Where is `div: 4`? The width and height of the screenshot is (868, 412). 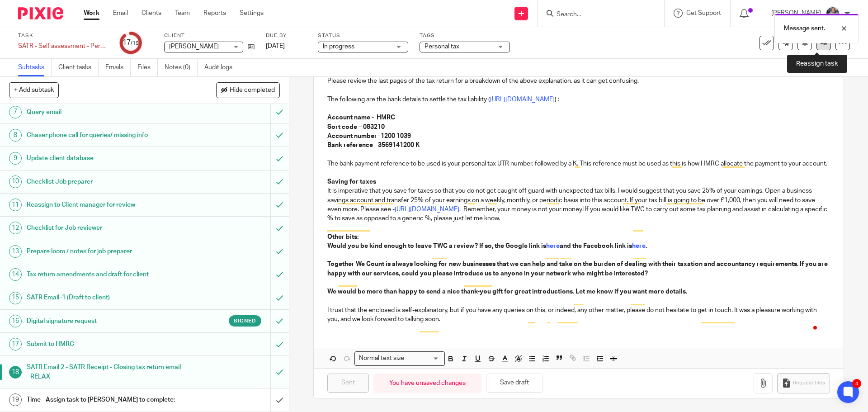 div: 4 is located at coordinates (856, 384).